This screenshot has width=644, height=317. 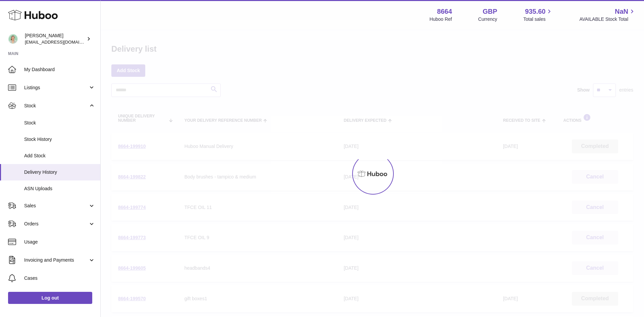 What do you see at coordinates (60, 69) in the screenshot?
I see `span: My Dashboard` at bounding box center [60, 69].